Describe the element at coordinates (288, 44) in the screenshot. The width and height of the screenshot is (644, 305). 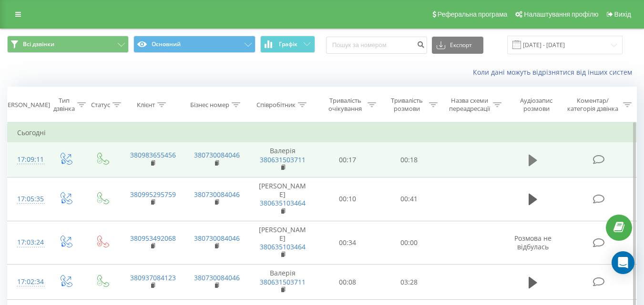
I see `span: Графік` at that location.